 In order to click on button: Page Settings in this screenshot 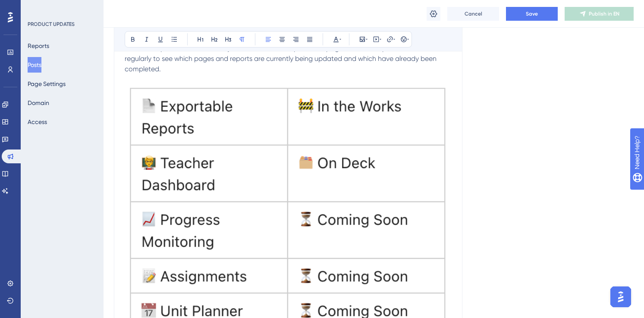, I will do `click(46, 84)`.